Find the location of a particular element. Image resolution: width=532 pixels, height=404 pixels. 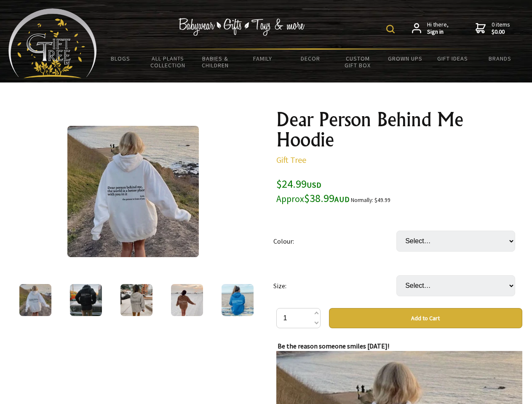

img: Babyware - Gifts - Toys and more... is located at coordinates (52, 43).